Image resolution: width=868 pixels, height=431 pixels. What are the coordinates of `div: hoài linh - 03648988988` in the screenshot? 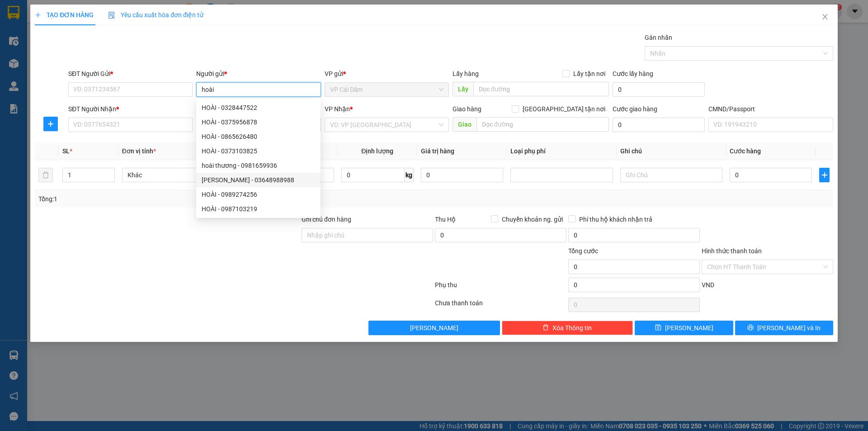 It's located at (258, 180).